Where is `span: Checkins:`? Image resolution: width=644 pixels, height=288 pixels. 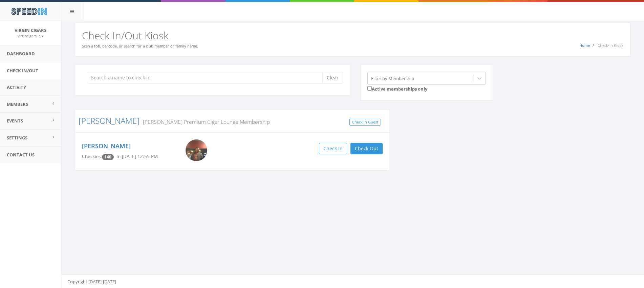 span: Checkins: is located at coordinates (92, 156).